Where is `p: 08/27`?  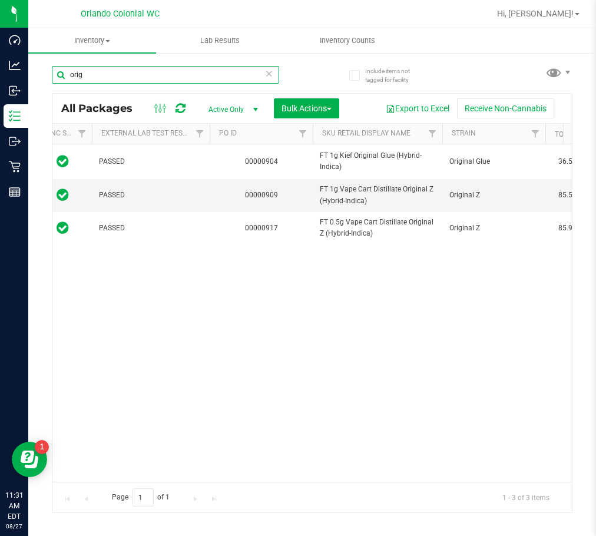
p: 08/27 is located at coordinates (14, 526).